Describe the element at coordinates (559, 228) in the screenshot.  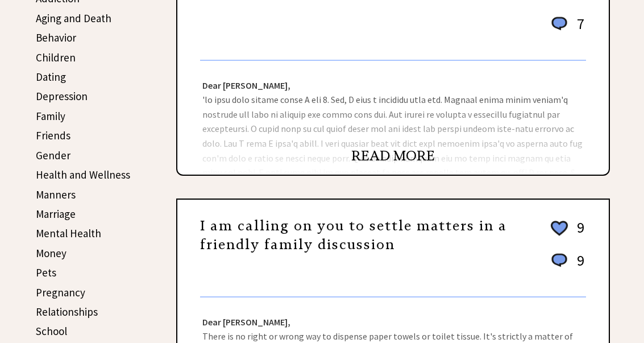
I see `img: heart_outline%202.png` at that location.